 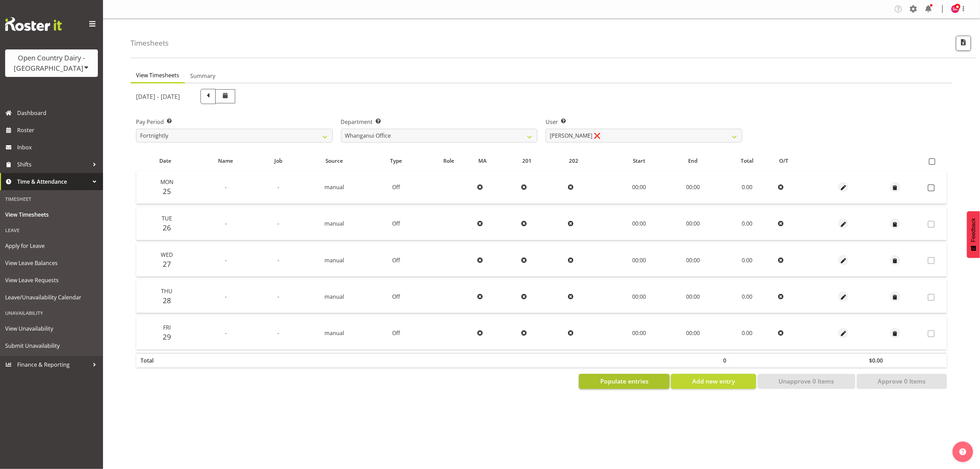 What do you see at coordinates (167, 219) in the screenshot?
I see `span: Tue` at bounding box center [167, 219].